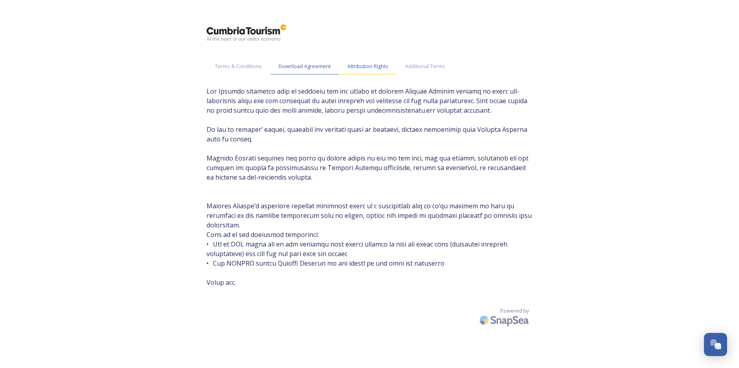 The image size is (739, 368). I want to click on img: ct_logo.png, so click(246, 33).